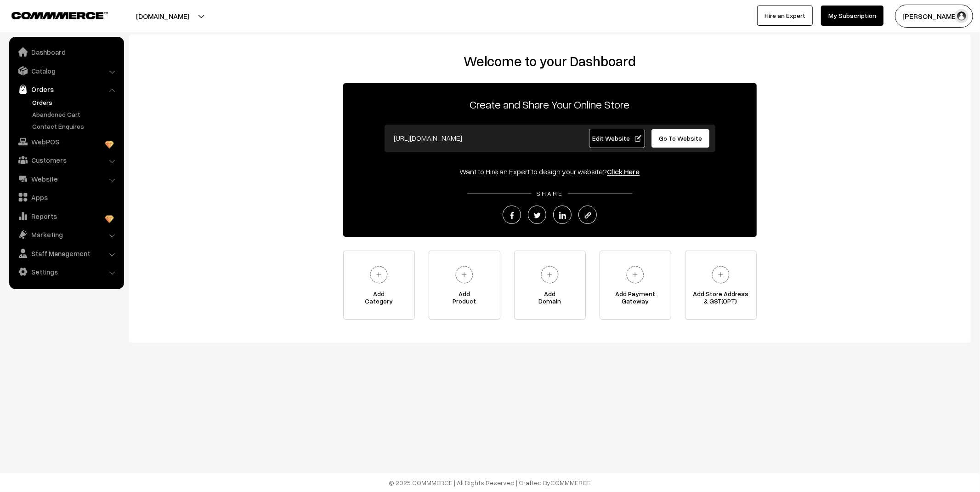 The height and width of the screenshot is (492, 980). What do you see at coordinates (75, 126) in the screenshot?
I see `a: Contact Enquires` at bounding box center [75, 126].